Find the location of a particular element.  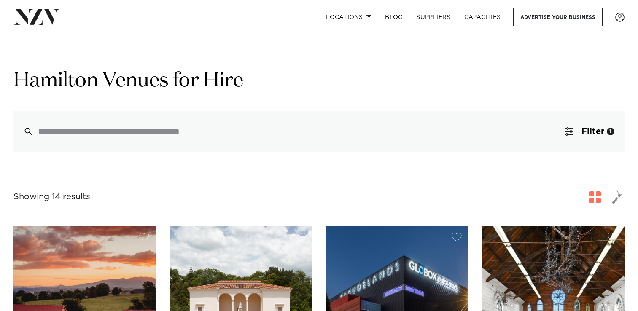

button: Filter1 is located at coordinates (590, 132).